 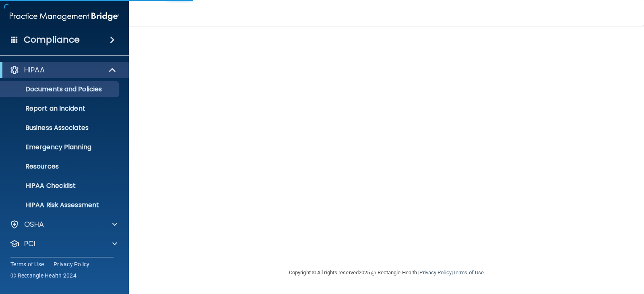 What do you see at coordinates (64, 17) in the screenshot?
I see `img: PMB logo` at bounding box center [64, 17].